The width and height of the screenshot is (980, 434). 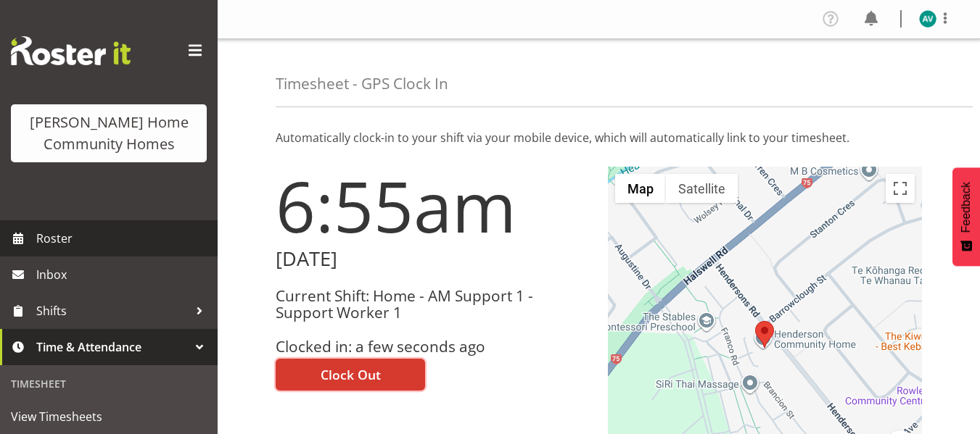 I want to click on button: Feedback - Show survey, so click(x=966, y=217).